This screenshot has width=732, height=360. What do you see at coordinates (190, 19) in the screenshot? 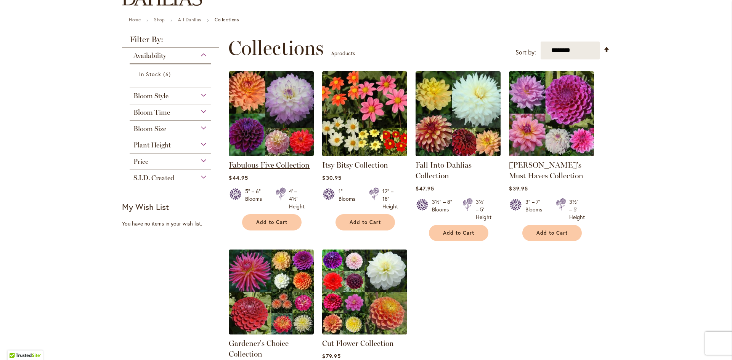
I see `a: All Dahlias` at bounding box center [190, 19].